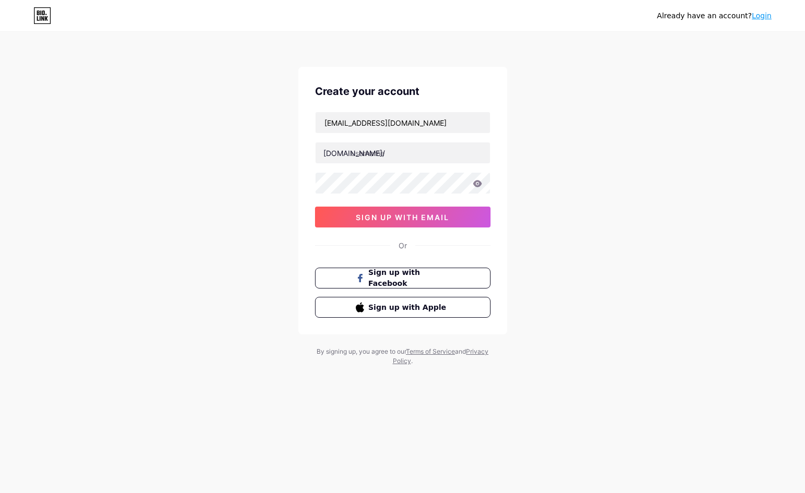 Image resolution: width=805 pixels, height=493 pixels. What do you see at coordinates (403, 357) in the screenshot?
I see `div: By signing up, you agree to our and .` at bounding box center [403, 357].